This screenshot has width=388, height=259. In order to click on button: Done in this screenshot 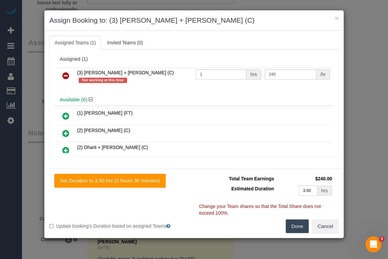, I will do `click(297, 226)`.